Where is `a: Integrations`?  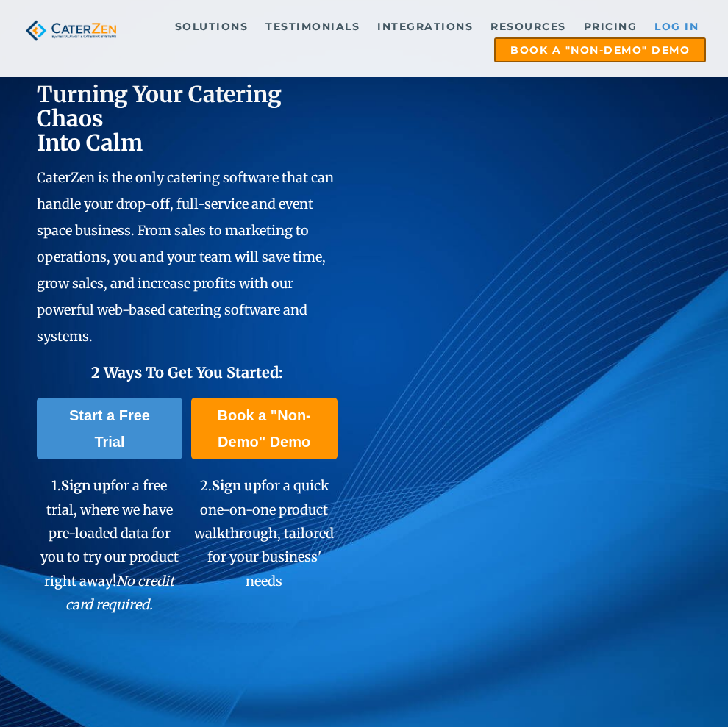 a: Integrations is located at coordinates (425, 26).